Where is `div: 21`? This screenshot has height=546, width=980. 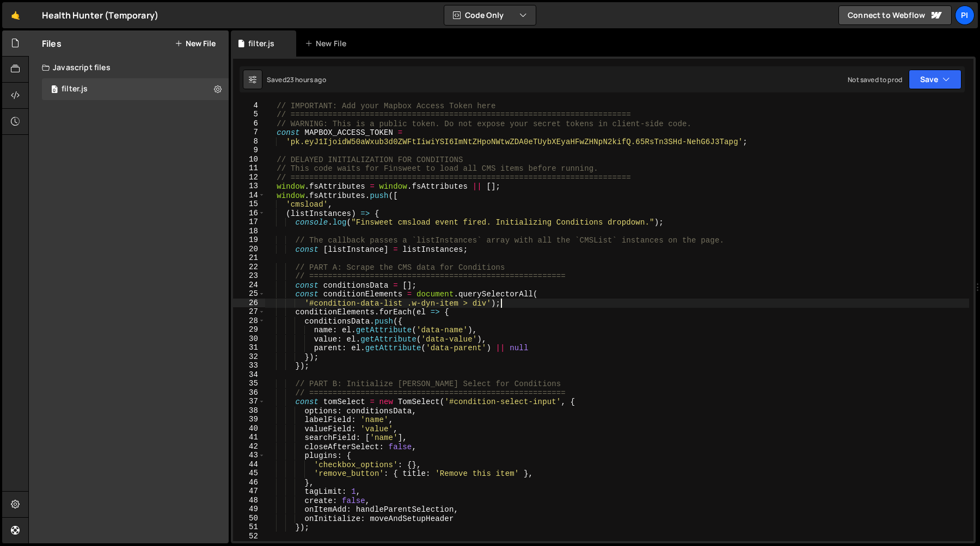 div: 21 is located at coordinates (249, 258).